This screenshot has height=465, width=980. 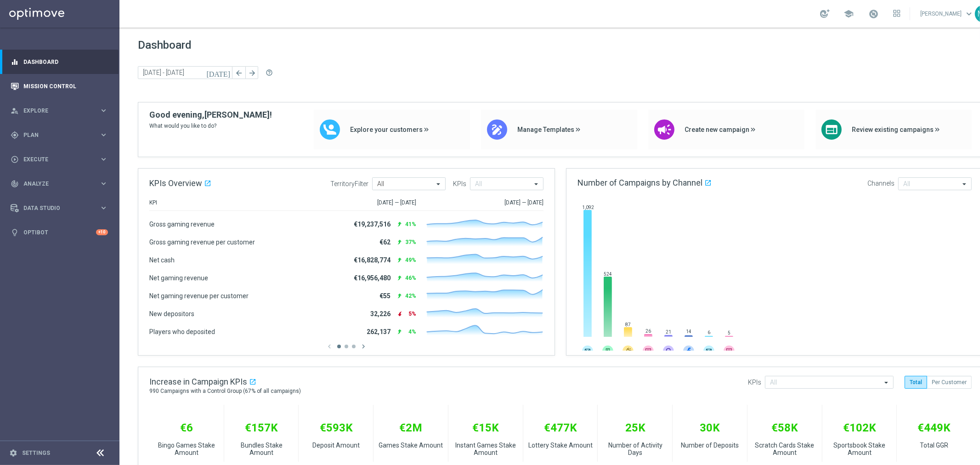 I want to click on div: Explore, so click(x=55, y=111).